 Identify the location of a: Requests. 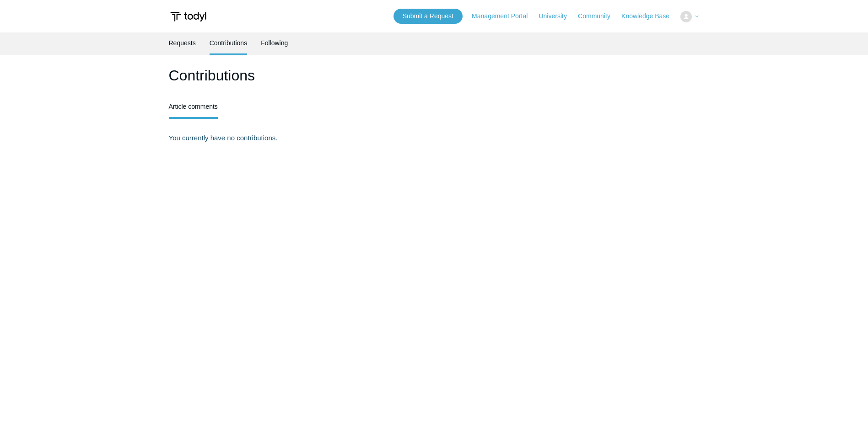
(182, 43).